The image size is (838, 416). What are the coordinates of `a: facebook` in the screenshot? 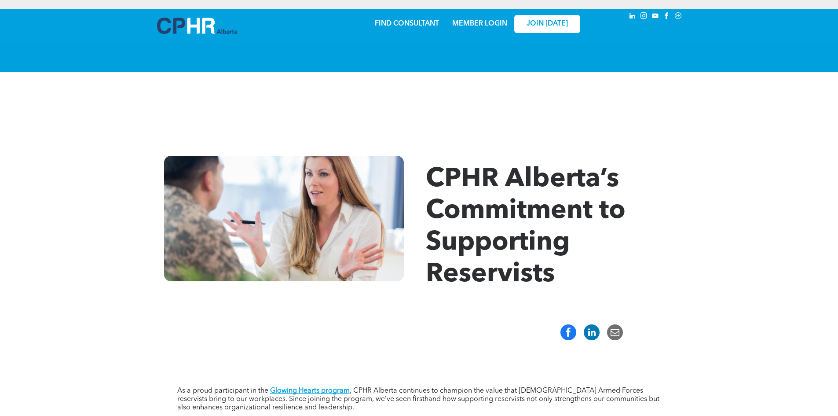 It's located at (667, 17).